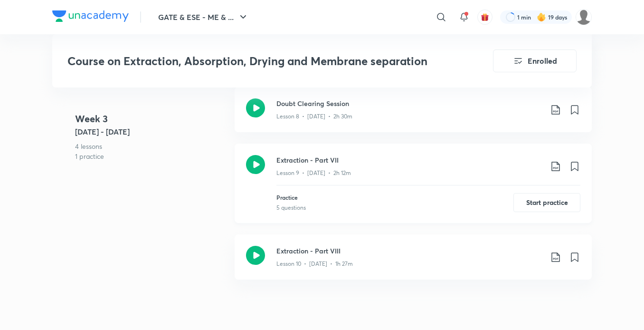  What do you see at coordinates (90, 16) in the screenshot?
I see `img: Company Logo` at bounding box center [90, 16].